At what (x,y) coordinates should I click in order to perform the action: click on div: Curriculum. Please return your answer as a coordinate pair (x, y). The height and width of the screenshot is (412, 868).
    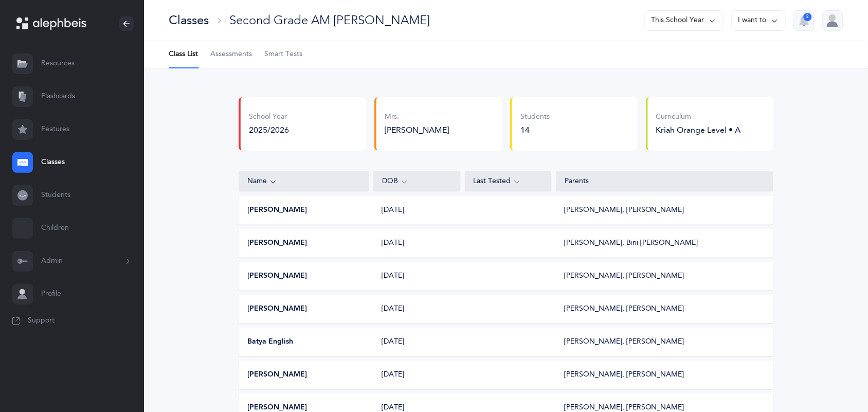
    Looking at the image, I should click on (698, 118).